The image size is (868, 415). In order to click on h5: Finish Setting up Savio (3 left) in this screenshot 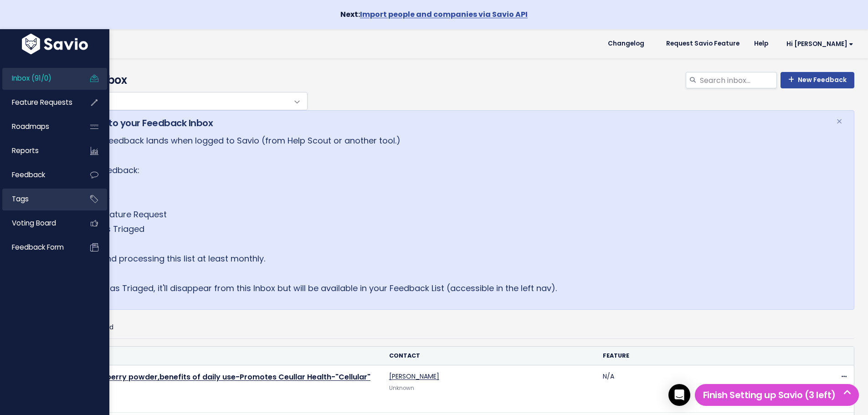, I will do `click(777, 395)`.